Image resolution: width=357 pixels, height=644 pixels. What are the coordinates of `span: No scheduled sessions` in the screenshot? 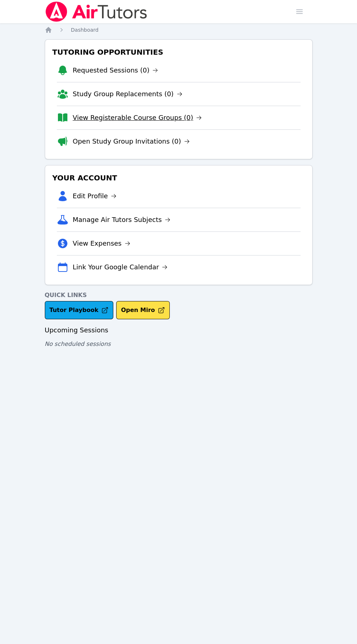 It's located at (78, 344).